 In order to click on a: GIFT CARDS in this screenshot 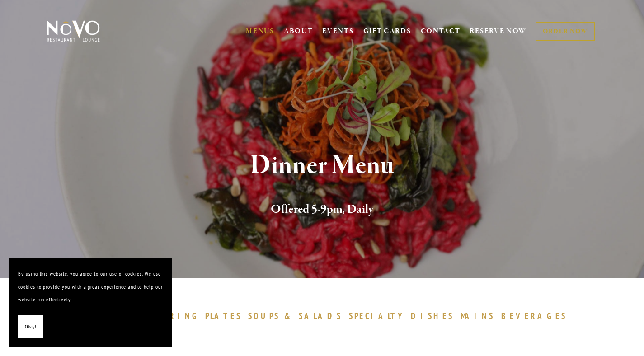, I will do `click(387, 31)`.